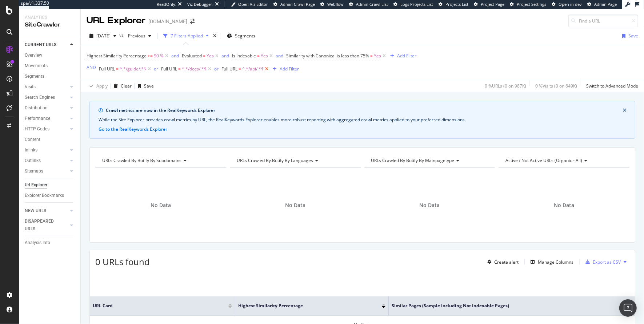 The image size is (644, 324). Describe the element at coordinates (194, 69) in the screenshot. I see `span: ^.*/docs/.*$` at that location.